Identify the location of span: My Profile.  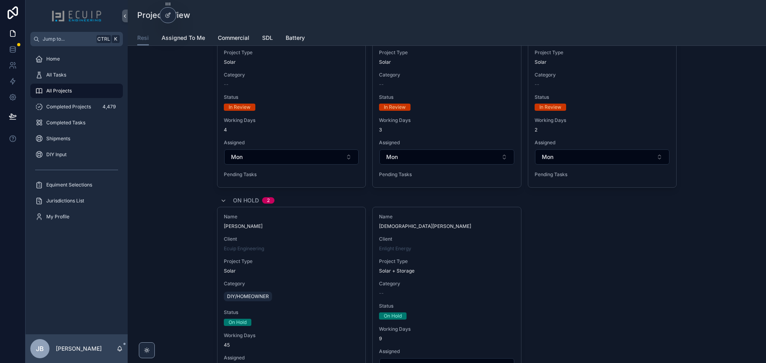
(58, 217).